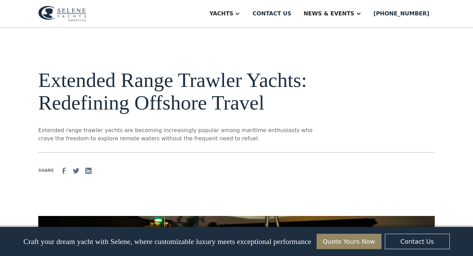 Image resolution: width=473 pixels, height=256 pixels. Describe the element at coordinates (89, 171) in the screenshot. I see `img: Linkedin` at that location.